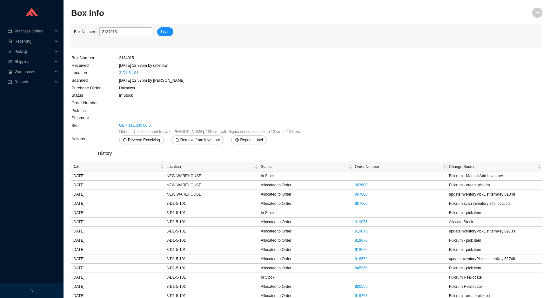 The image size is (550, 298). Describe the element at coordinates (10, 82) in the screenshot. I see `span: fund` at that location.